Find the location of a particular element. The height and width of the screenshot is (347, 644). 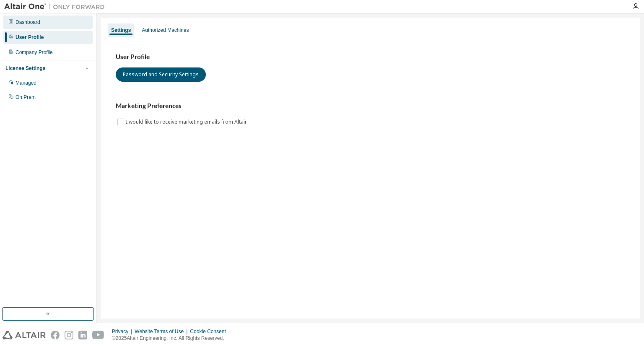

div: Website Terms of Use is located at coordinates (162, 332).